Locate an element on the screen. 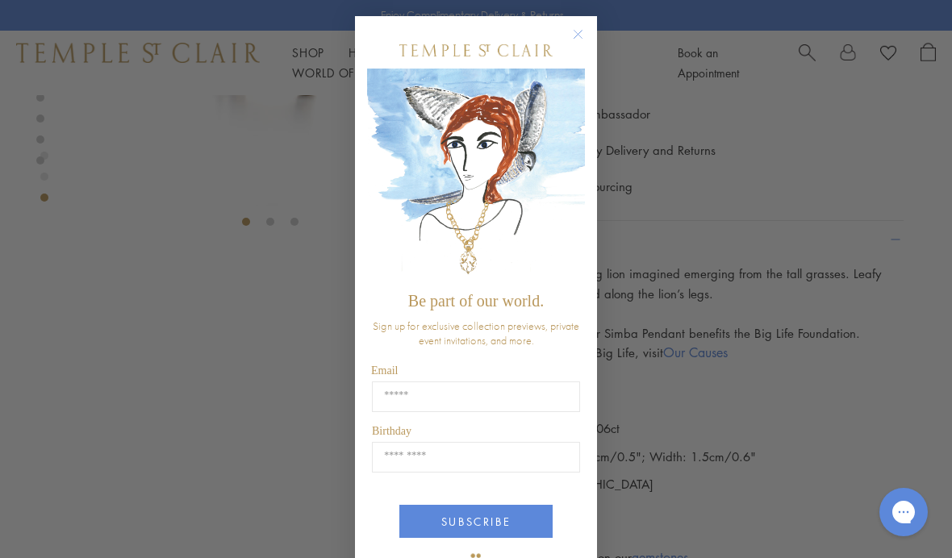 This screenshot has height=558, width=952. img: c4a9eb12-d91a-4d4a-8ee0-386386f4f338.jpeg is located at coordinates (476, 176).